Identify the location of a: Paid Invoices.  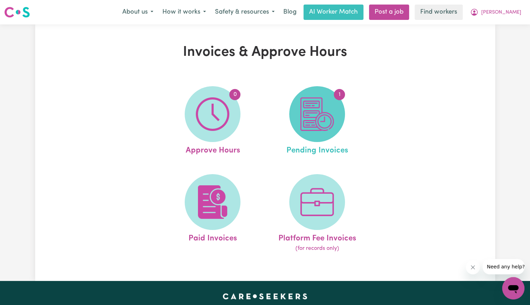
(213, 213).